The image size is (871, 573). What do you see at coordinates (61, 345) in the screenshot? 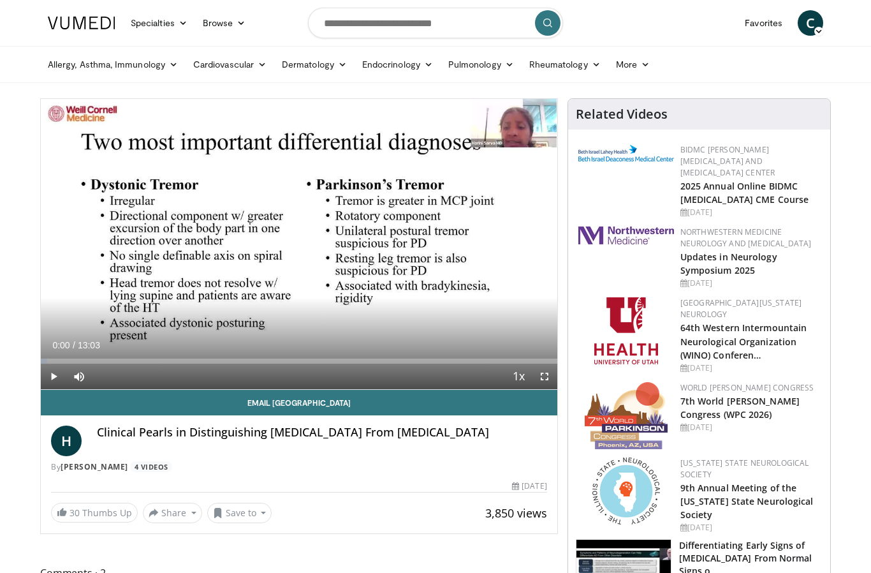
I see `span: 0:00` at bounding box center [61, 345].